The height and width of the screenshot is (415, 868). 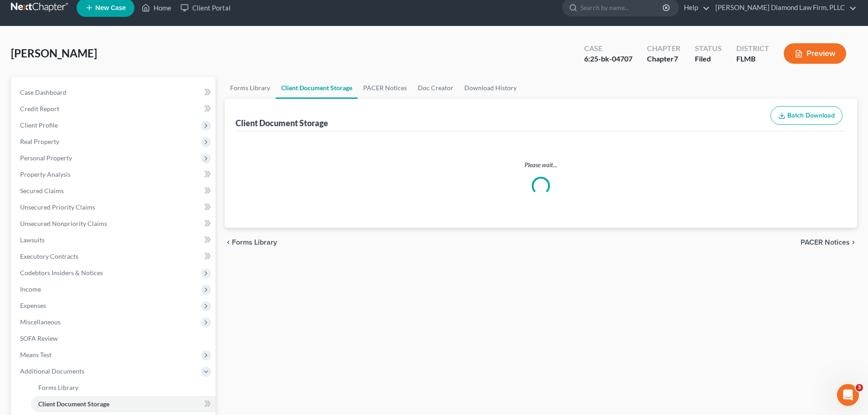 What do you see at coordinates (436, 88) in the screenshot?
I see `a: Doc Creator` at bounding box center [436, 88].